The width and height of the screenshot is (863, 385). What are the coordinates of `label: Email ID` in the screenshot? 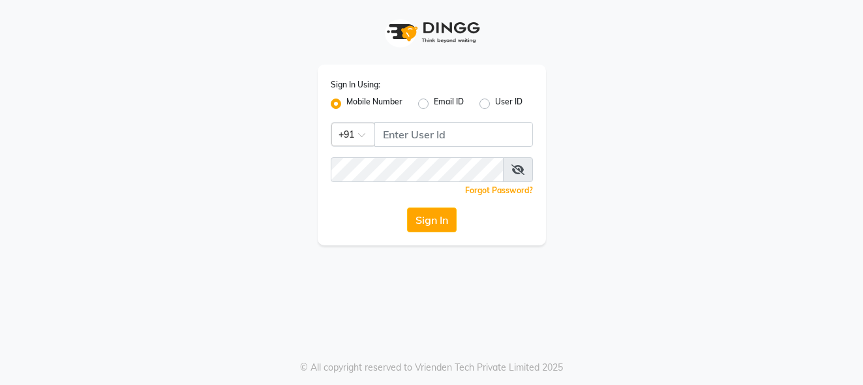 It's located at (449, 104).